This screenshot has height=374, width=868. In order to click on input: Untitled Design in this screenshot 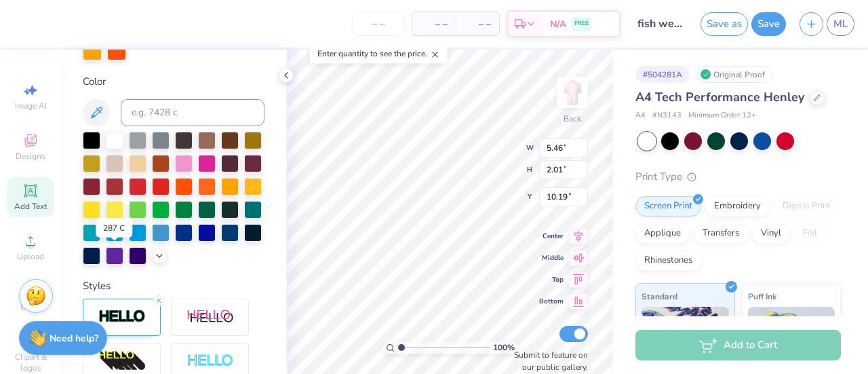, I will do `click(660, 24)`.